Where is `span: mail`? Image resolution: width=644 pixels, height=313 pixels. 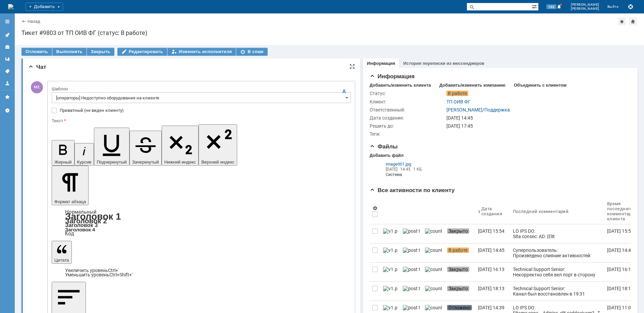 span: mail is located at coordinates (9, 129).